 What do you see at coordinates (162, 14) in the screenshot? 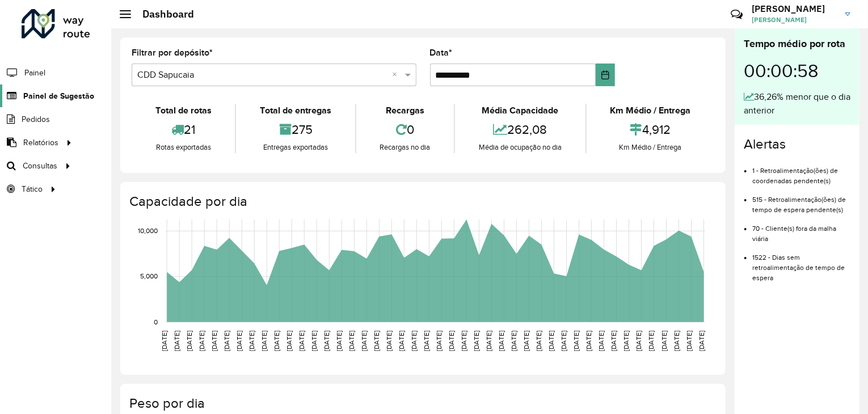
I see `h2: Dashboard` at bounding box center [162, 14].